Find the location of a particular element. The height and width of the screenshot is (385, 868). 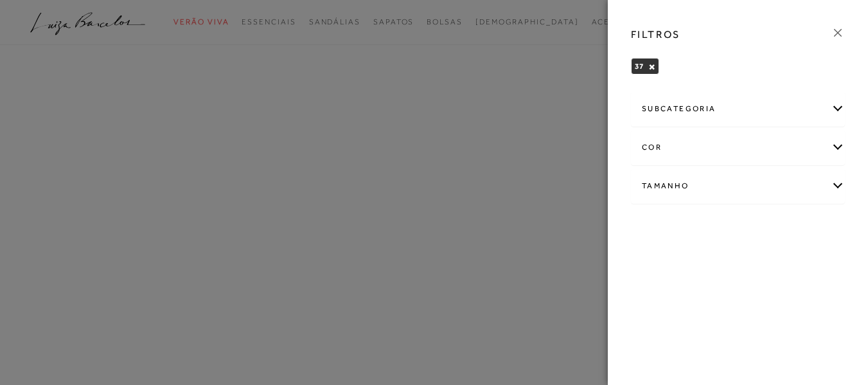

div: subcategoria is located at coordinates (738, 109).